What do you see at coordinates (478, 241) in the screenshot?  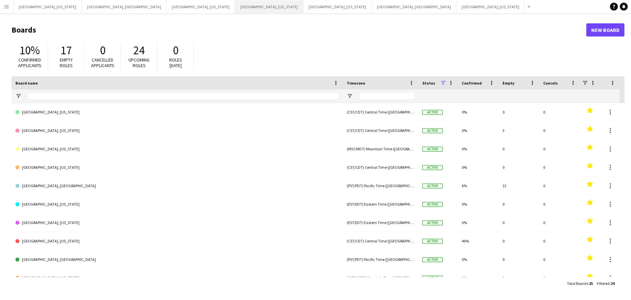 I see `div: 46%` at bounding box center [478, 241].